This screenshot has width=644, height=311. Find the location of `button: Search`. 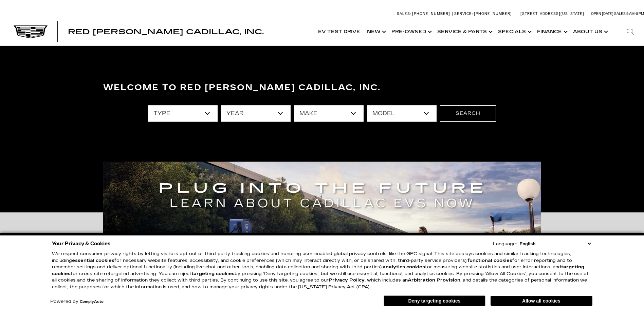

button: Search is located at coordinates (468, 114).